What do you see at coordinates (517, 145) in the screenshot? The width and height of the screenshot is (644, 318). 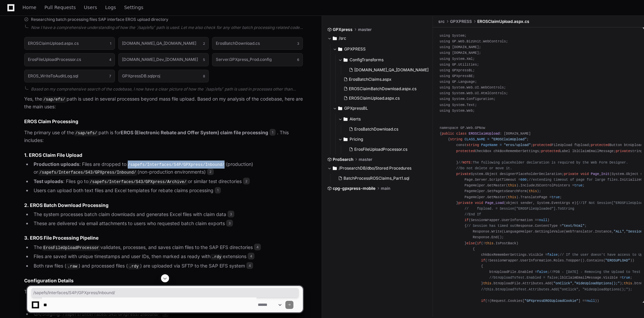 I see `span: "eros/upload"` at bounding box center [517, 145].